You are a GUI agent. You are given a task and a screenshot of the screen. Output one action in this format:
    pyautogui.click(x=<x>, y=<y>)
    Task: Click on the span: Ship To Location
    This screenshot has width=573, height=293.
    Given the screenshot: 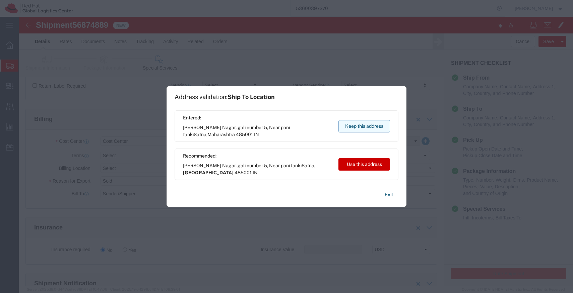 What is the action you would take?
    pyautogui.click(x=251, y=97)
    